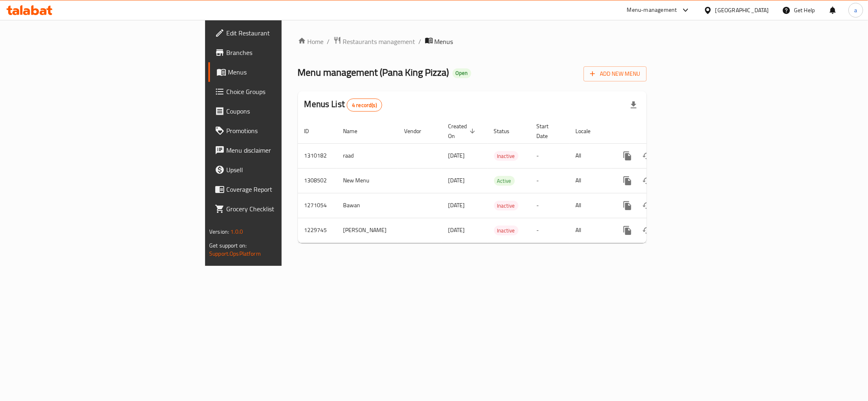  What do you see at coordinates (285, 33) in the screenshot?
I see `span: Edit Restaurant` at bounding box center [285, 33].